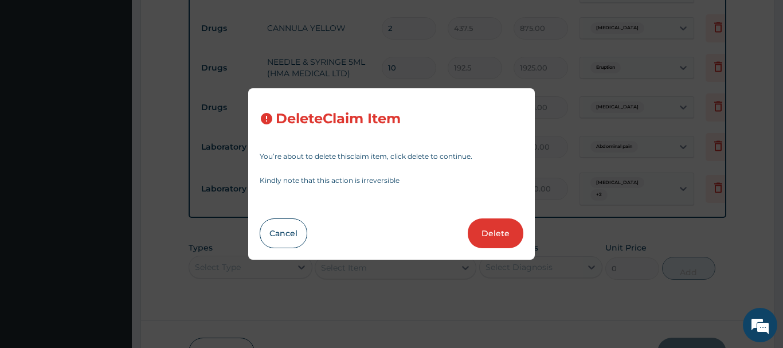 The height and width of the screenshot is (348, 783). What do you see at coordinates (112, 160) in the screenshot?
I see `span: We're online!` at bounding box center [112, 160].